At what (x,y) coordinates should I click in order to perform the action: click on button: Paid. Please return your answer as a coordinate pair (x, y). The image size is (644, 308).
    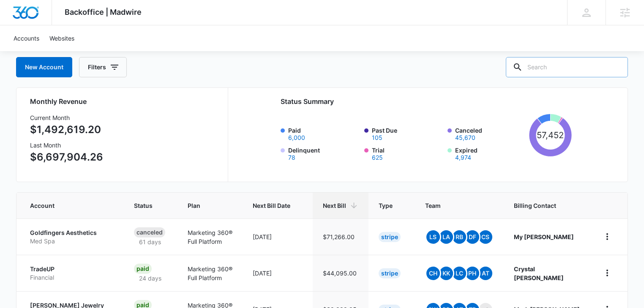
    Looking at the image, I should click on (297, 137).